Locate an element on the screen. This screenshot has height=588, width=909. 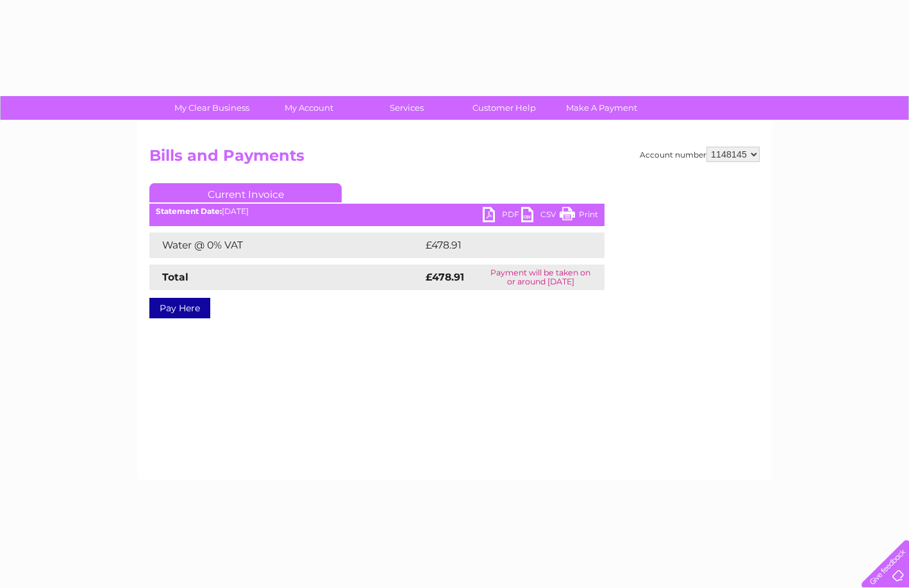
a: Current Invoice is located at coordinates (246, 193).